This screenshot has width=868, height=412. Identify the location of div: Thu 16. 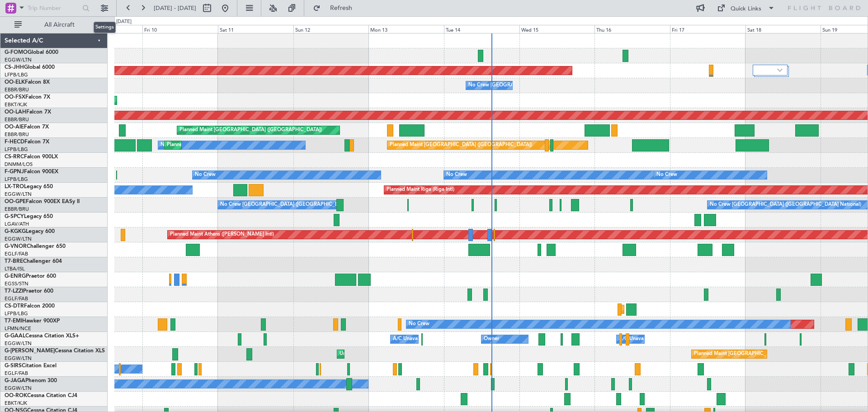
(632, 29).